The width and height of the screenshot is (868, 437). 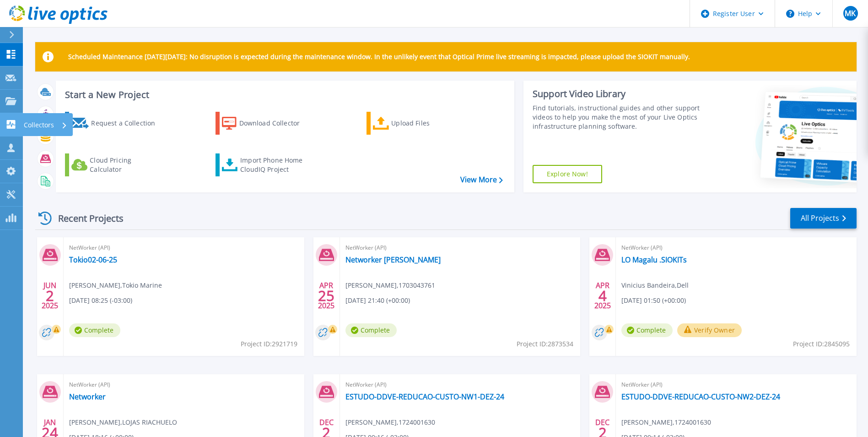 What do you see at coordinates (481, 180) in the screenshot?
I see `a: View More` at bounding box center [481, 180].